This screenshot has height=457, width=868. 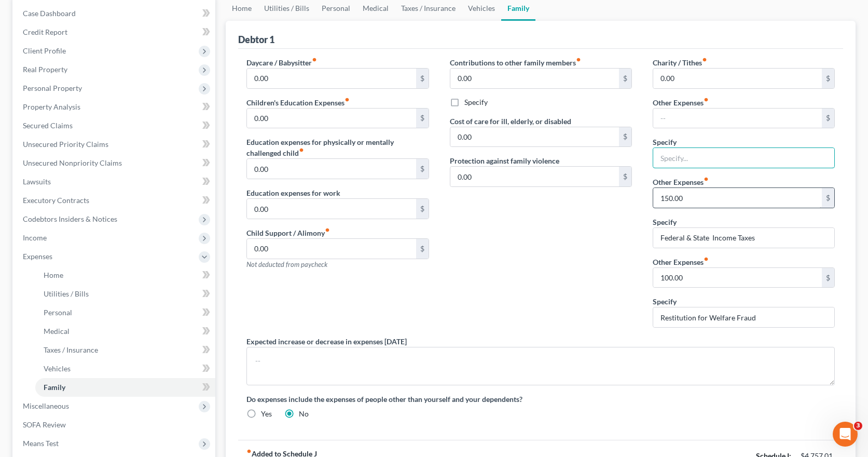 I want to click on span: Case Dashboard, so click(x=49, y=13).